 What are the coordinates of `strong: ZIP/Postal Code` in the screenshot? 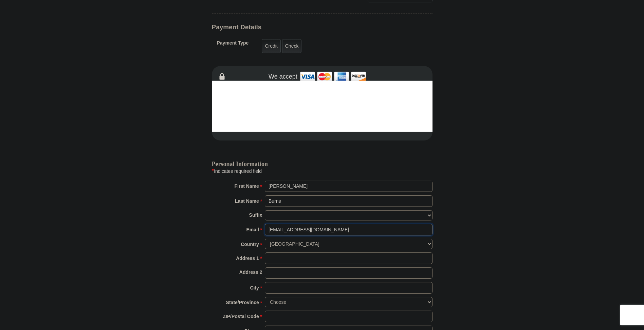 It's located at (241, 316).